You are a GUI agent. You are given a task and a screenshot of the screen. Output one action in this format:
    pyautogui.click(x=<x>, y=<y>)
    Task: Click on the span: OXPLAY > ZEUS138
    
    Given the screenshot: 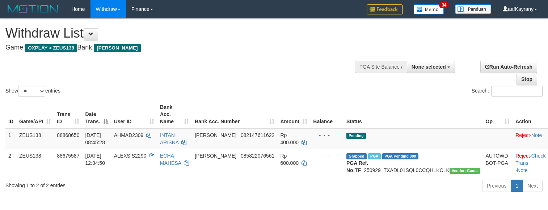 What is the action you would take?
    pyautogui.click(x=51, y=48)
    